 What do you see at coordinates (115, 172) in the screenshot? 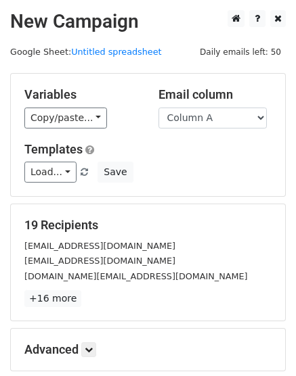
I see `button: Save` at bounding box center [115, 172].